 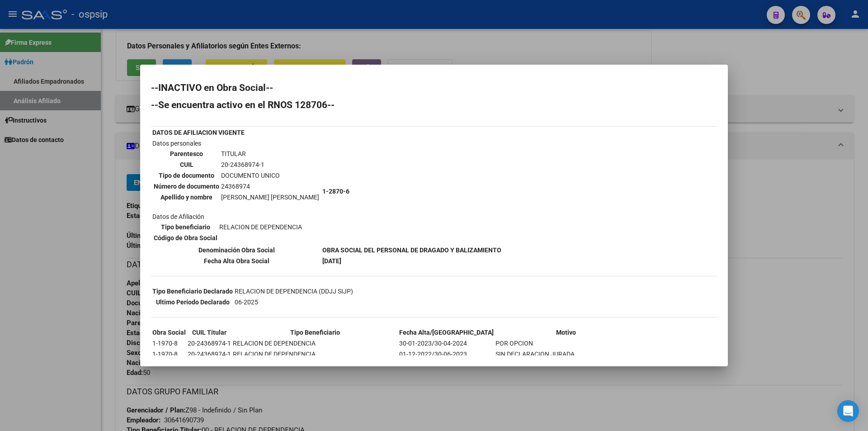 What do you see at coordinates (186, 186) in the screenshot?
I see `th: Número de documento` at bounding box center [186, 186].